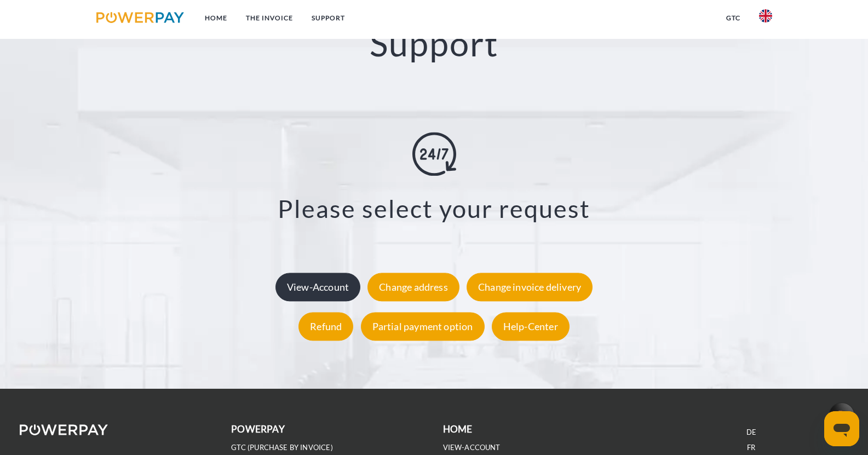 The height and width of the screenshot is (455, 868). Describe the element at coordinates (326, 327) in the screenshot. I see `div: Refund` at that location.